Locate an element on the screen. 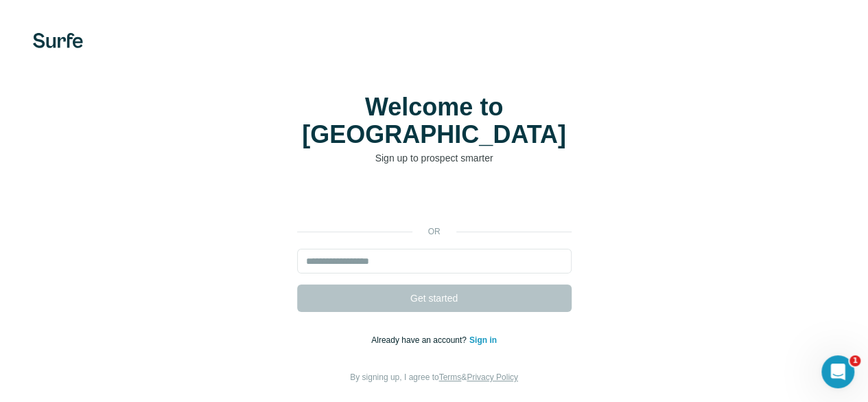 The image size is (868, 402). img: Surfe's logo is located at coordinates (57, 41).